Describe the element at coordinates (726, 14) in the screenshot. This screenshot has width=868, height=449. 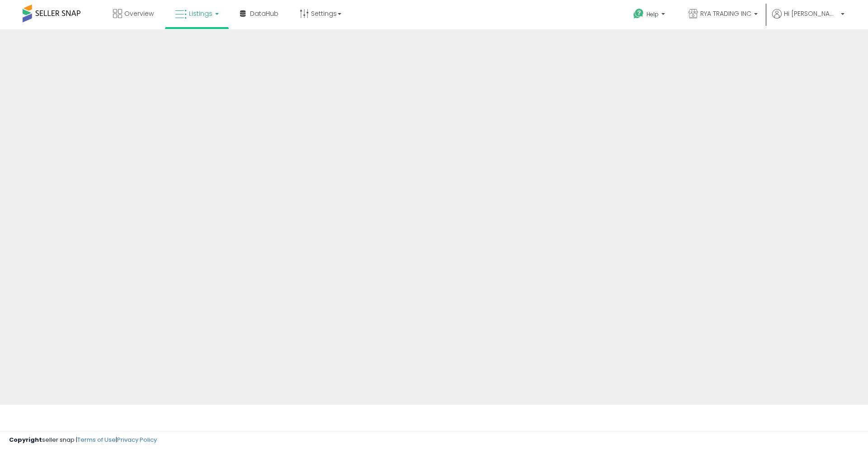
I see `span: RYA TRADING INC` at that location.